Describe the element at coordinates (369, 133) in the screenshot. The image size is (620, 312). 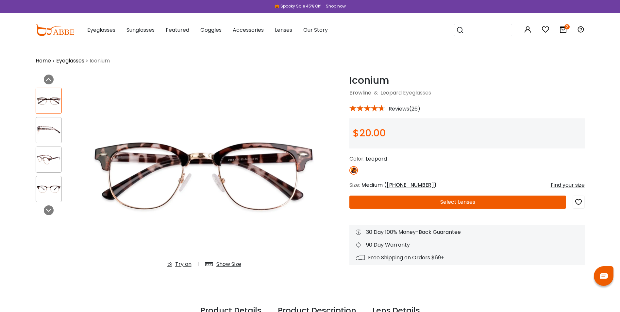
I see `span: $20.00` at that location.